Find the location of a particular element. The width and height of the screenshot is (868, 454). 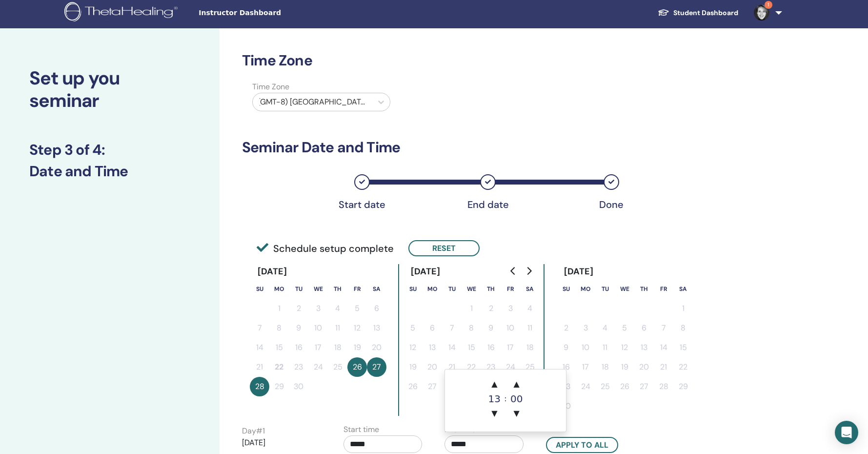

button: 29 is located at coordinates (683, 387).